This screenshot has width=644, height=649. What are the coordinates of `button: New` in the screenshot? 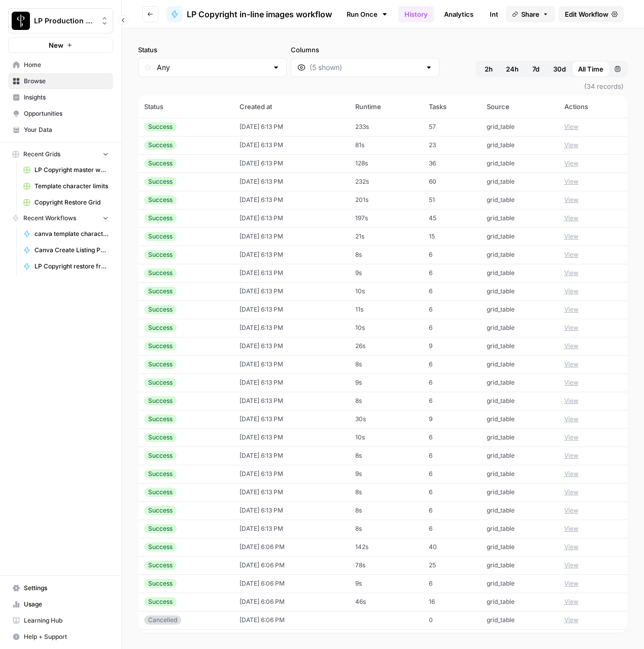 It's located at (61, 45).